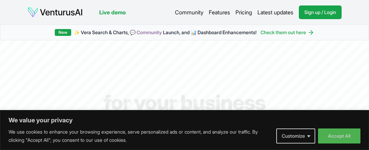  I want to click on p: We value your privacy, so click(184, 120).